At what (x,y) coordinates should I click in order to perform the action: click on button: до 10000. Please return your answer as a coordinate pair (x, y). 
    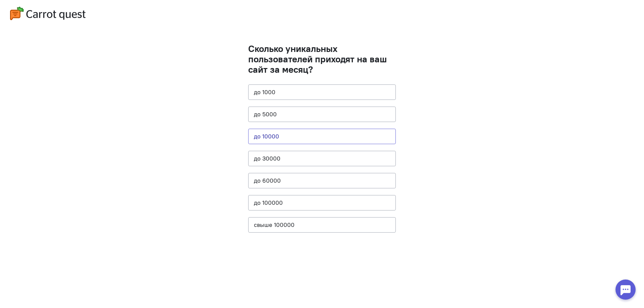
    Looking at the image, I should click on (322, 137).